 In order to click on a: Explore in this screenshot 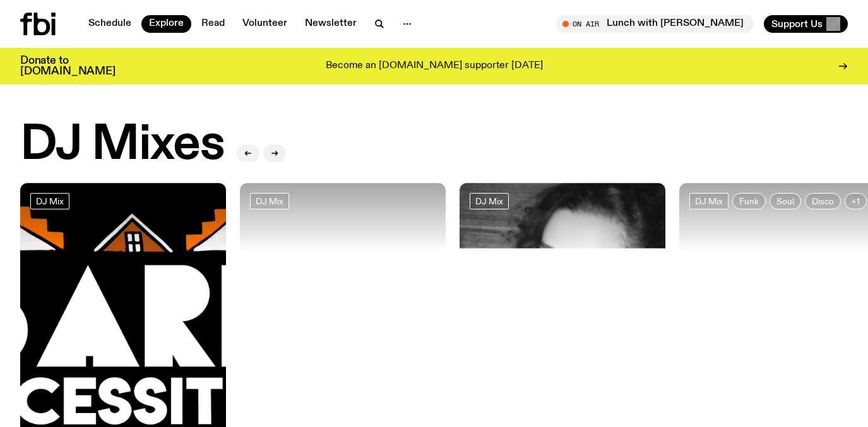, I will do `click(166, 24)`.